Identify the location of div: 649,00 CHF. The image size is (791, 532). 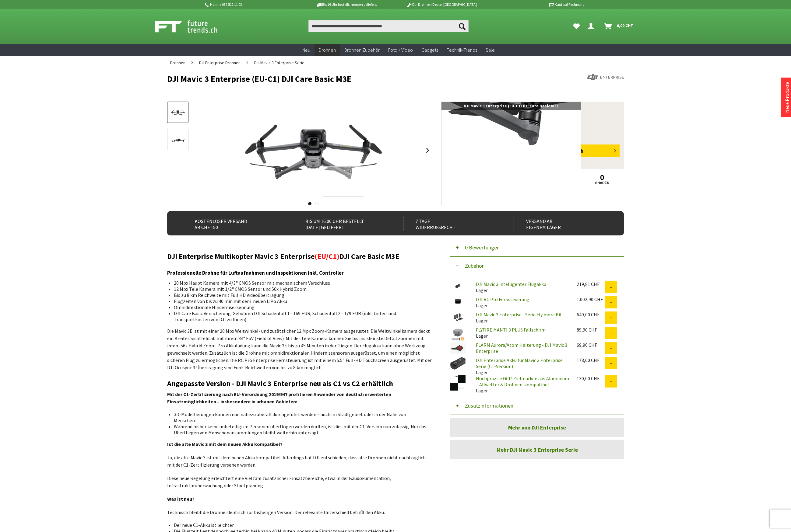
(590, 315).